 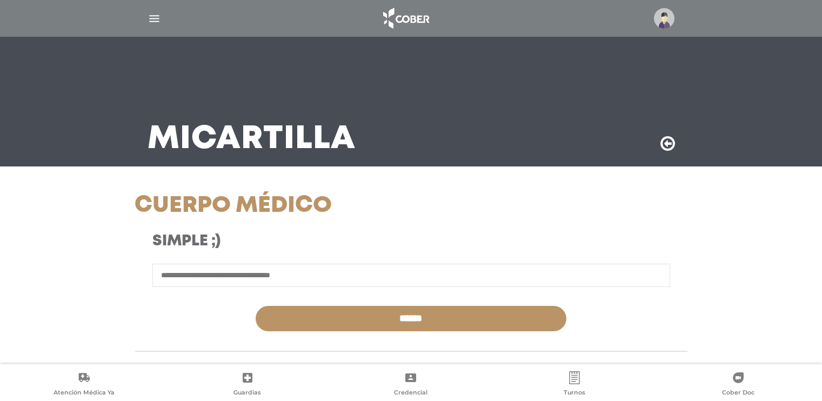 What do you see at coordinates (84, 393) in the screenshot?
I see `span: Atención Médica Ya` at bounding box center [84, 393].